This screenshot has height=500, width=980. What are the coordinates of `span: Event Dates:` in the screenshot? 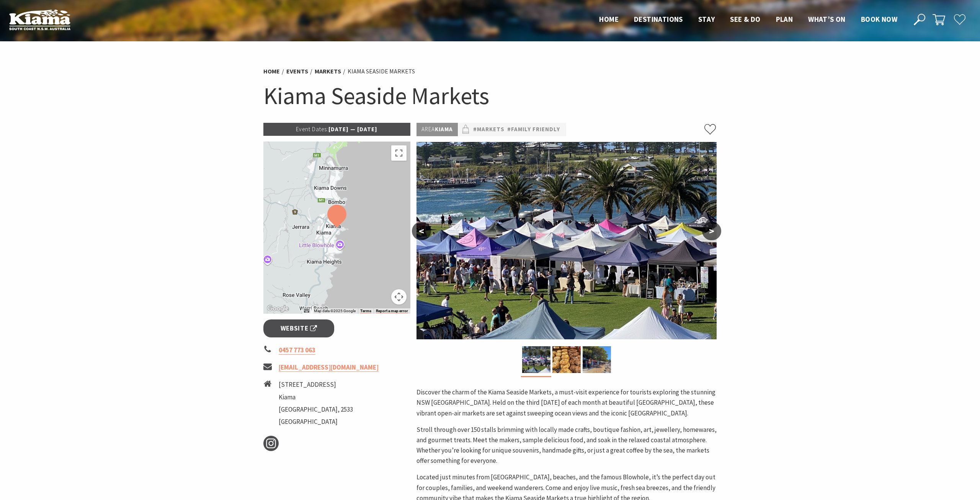 It's located at (312, 129).